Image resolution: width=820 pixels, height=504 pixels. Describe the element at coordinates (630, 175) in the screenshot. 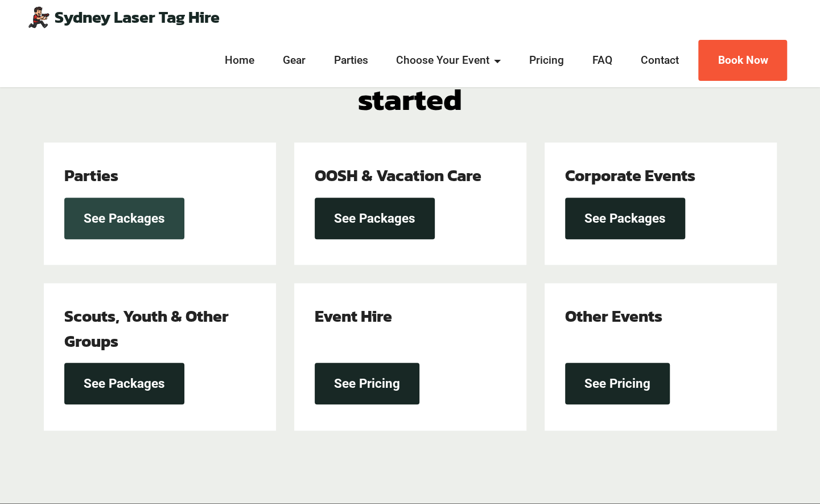

I see `strong: Corporate Events` at that location.